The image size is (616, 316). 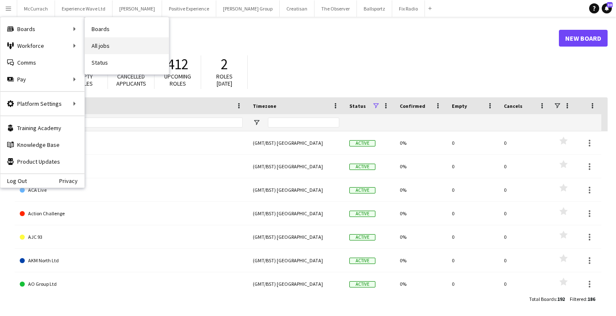 What do you see at coordinates (178, 64) in the screenshot?
I see `span: 412` at bounding box center [178, 64].